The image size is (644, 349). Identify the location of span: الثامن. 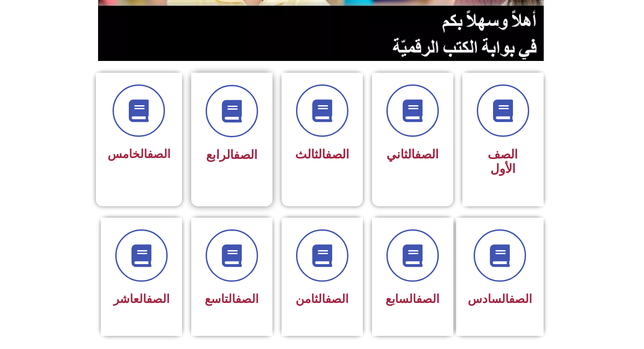
(322, 299).